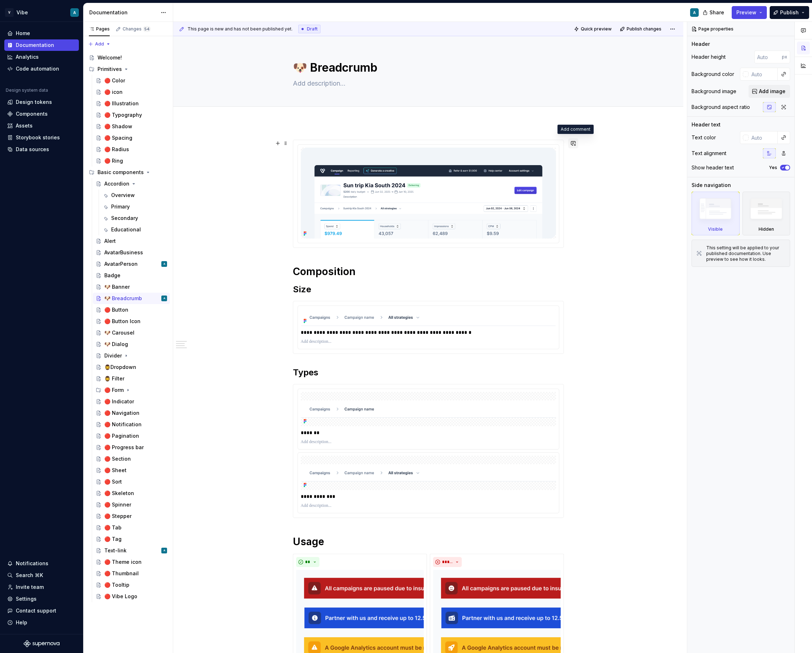 The height and width of the screenshot is (653, 812). What do you see at coordinates (427, 67) in the screenshot?
I see `textarea: 🐶 Breadcrumb` at bounding box center [427, 67].